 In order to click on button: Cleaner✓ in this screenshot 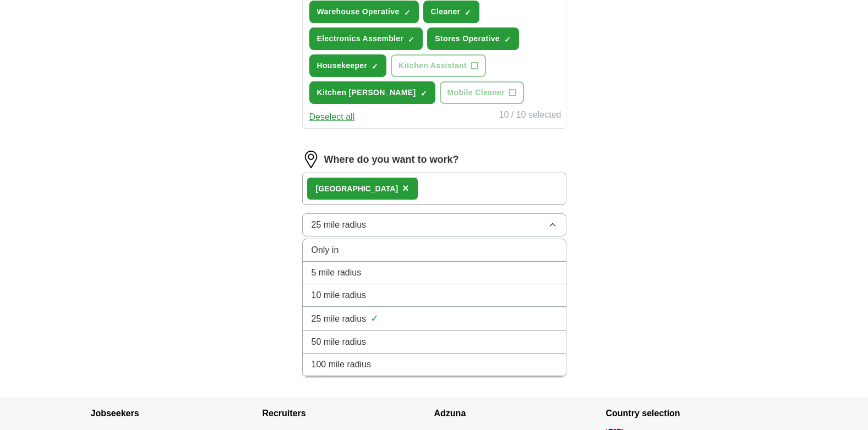, I will do `click(451, 12)`.